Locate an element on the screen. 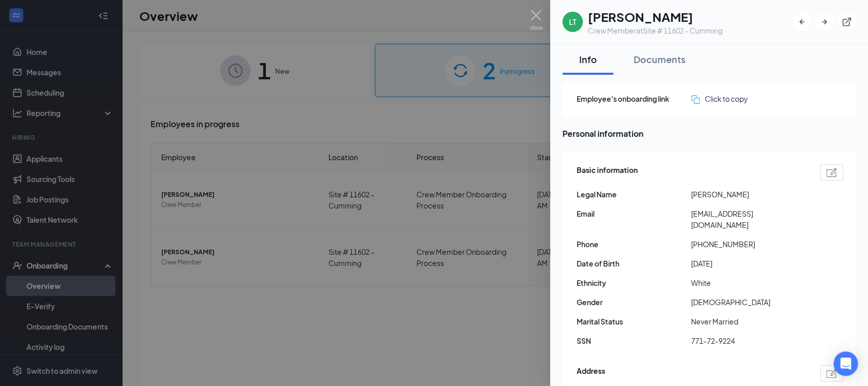 The image size is (868, 386). span: Marital Status is located at coordinates (634, 321).